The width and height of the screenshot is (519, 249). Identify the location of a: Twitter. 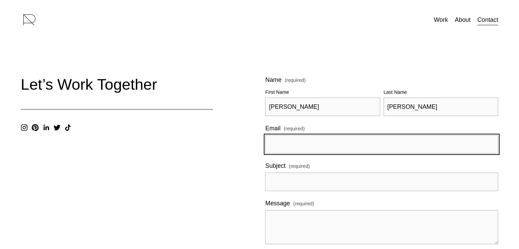
(57, 128).